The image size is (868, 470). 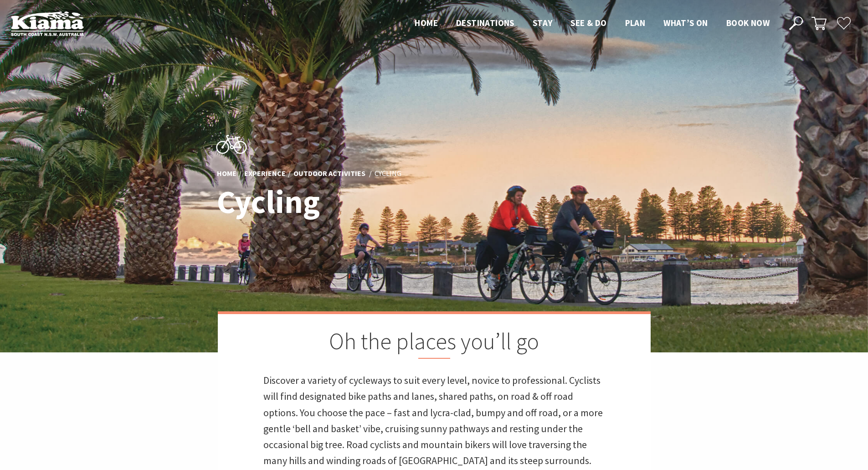 I want to click on span: What’s On, so click(x=686, y=23).